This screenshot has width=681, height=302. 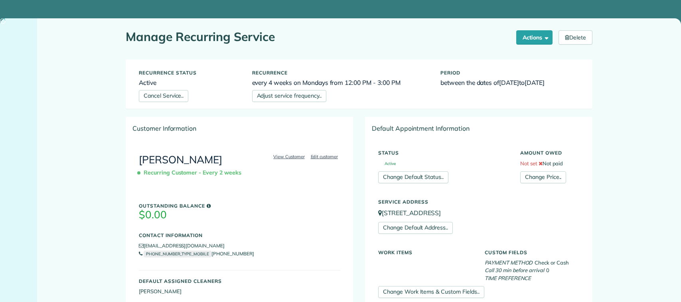 What do you see at coordinates (575, 37) in the screenshot?
I see `a: Delete` at bounding box center [575, 37].